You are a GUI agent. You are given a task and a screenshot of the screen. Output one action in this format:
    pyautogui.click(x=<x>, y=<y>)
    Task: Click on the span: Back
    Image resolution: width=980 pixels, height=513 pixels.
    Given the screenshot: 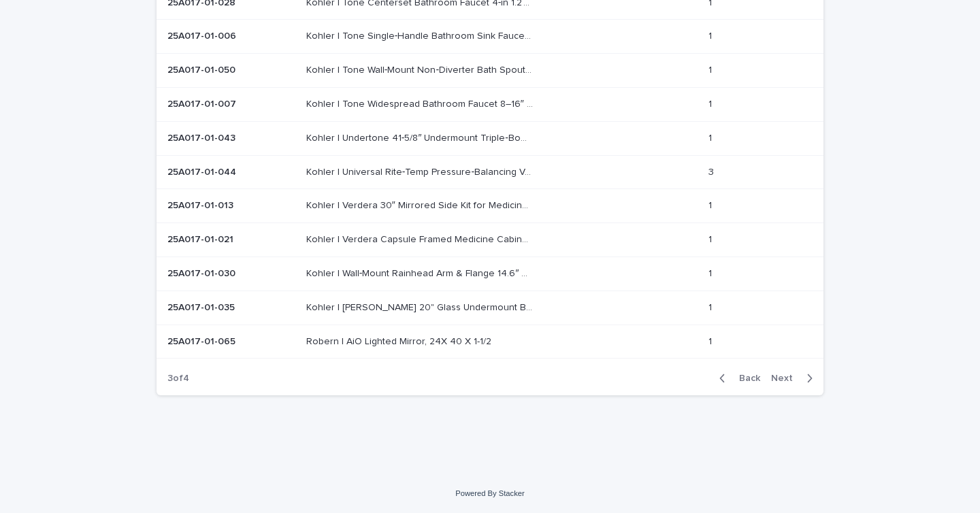 What is the action you would take?
    pyautogui.click(x=746, y=378)
    